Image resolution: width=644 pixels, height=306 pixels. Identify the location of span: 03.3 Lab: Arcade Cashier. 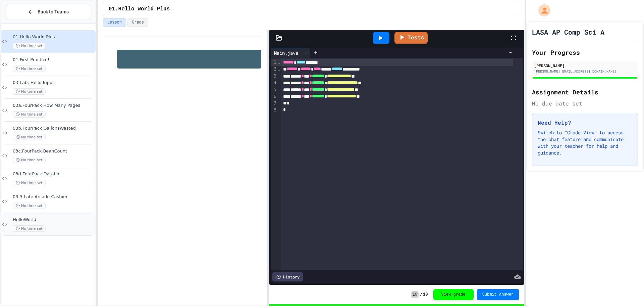
(53, 197).